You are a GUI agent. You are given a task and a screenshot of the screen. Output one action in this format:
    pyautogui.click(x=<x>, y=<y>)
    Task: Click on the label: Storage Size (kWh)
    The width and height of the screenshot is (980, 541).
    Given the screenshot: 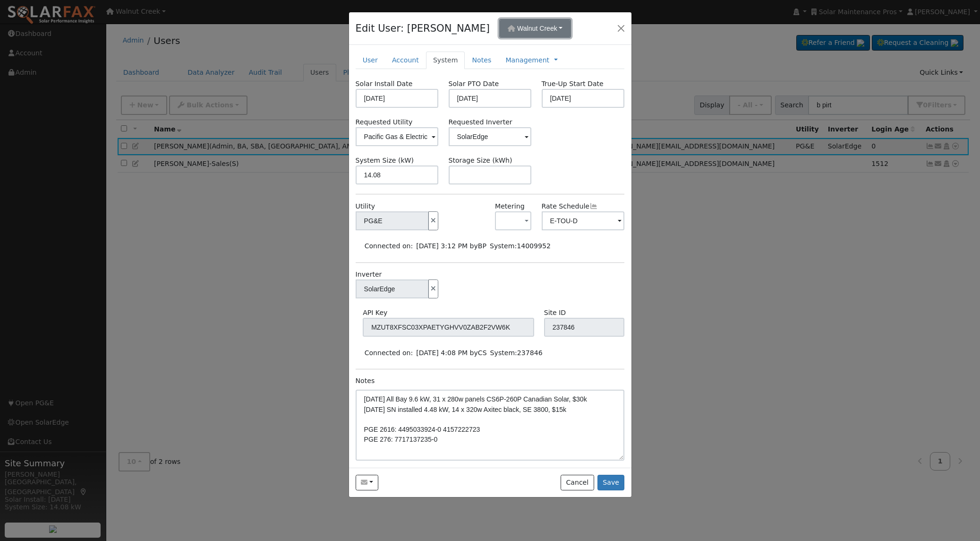 What is the action you would take?
    pyautogui.click(x=480, y=160)
    